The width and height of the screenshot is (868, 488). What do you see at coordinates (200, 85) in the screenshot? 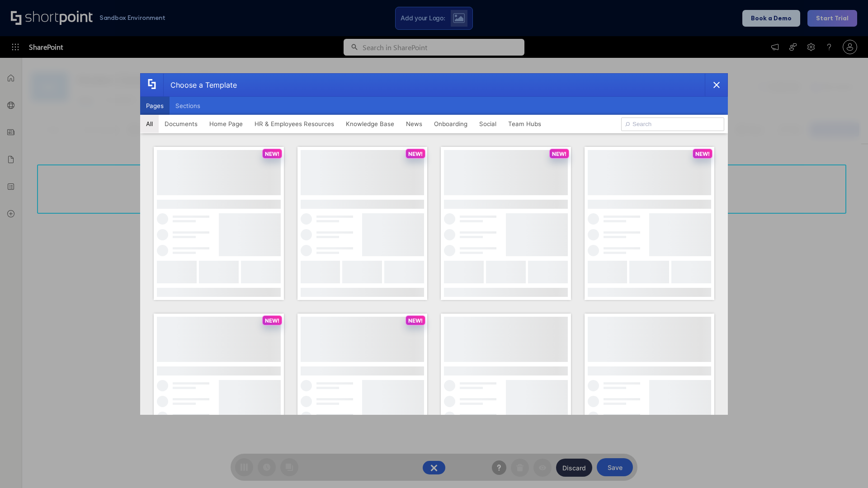
I see `div: Choose a Template` at bounding box center [200, 85].